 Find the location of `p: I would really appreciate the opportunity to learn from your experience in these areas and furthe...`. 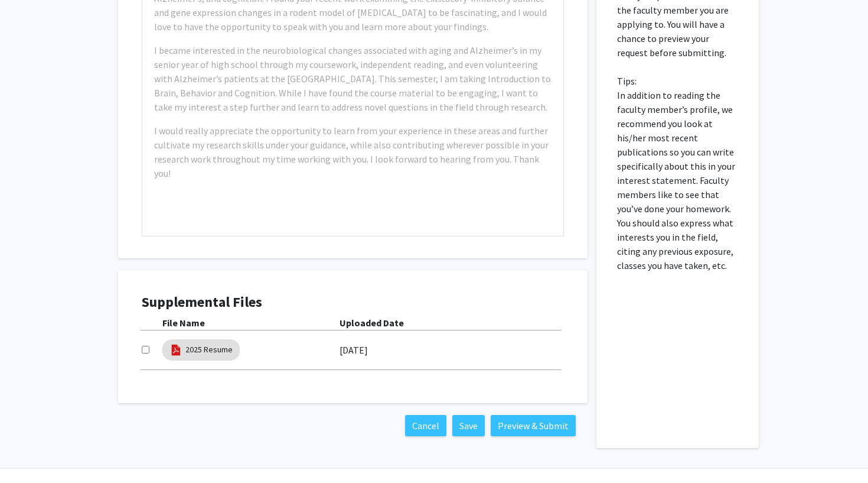

p: I would really appreciate the opportunity to learn from your experience in these areas and furthe... is located at coordinates (353, 152).